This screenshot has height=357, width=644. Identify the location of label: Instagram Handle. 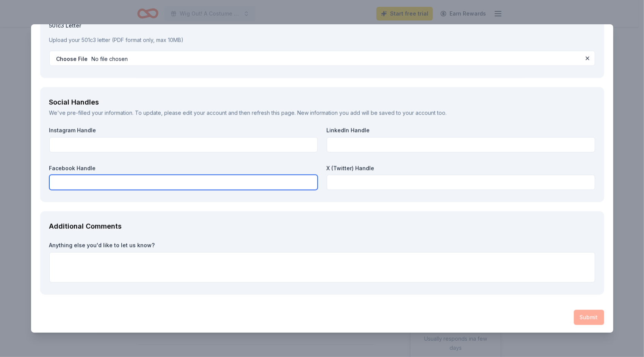
(183, 131).